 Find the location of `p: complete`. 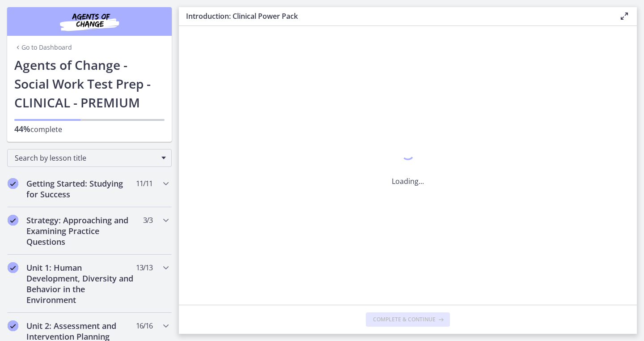

p: complete is located at coordinates (90, 129).